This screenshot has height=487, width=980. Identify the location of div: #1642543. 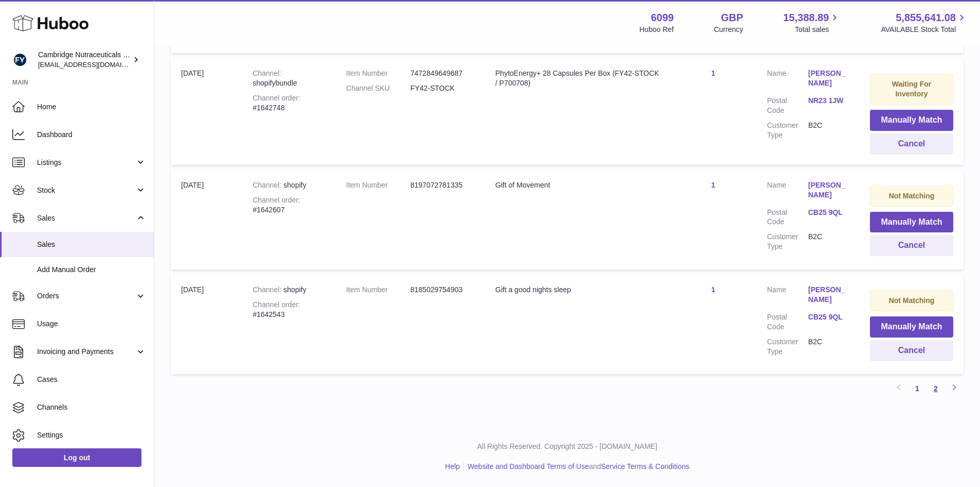
(289, 310).